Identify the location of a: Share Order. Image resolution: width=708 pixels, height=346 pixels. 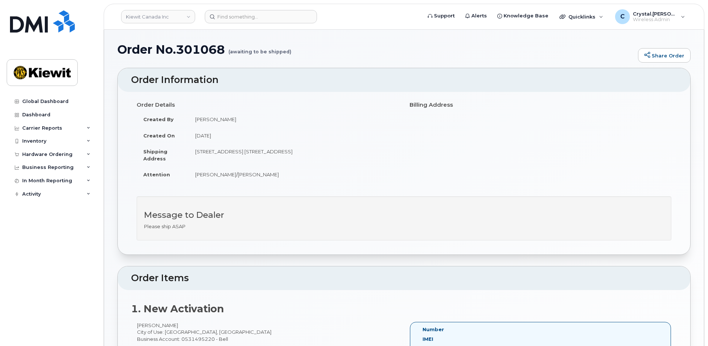
(664, 56).